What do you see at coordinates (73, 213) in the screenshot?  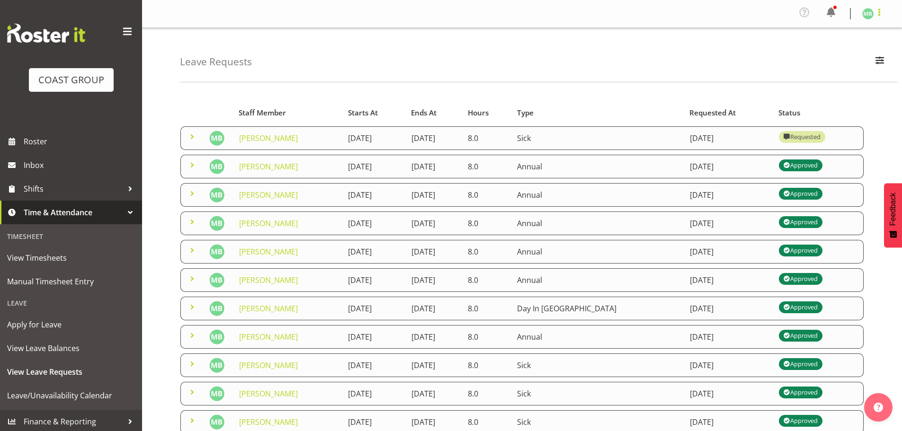 I see `span: Time & Attendance` at bounding box center [73, 213].